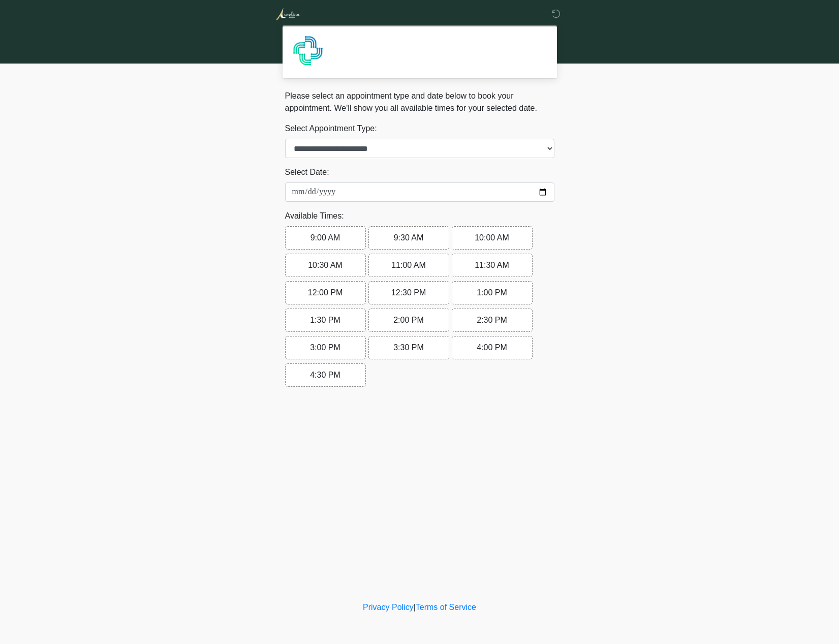 The image size is (839, 644). I want to click on span: 2:00 PM, so click(409, 319).